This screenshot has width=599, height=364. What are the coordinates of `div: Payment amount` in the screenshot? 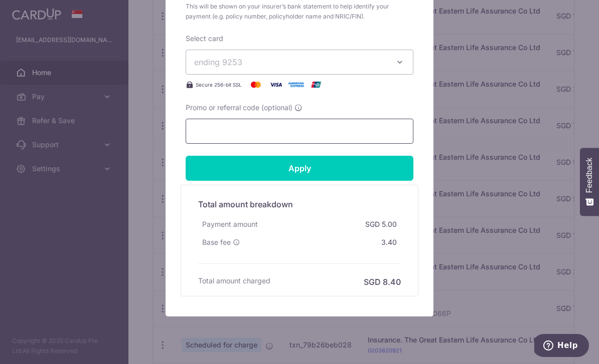 It's located at (230, 225).